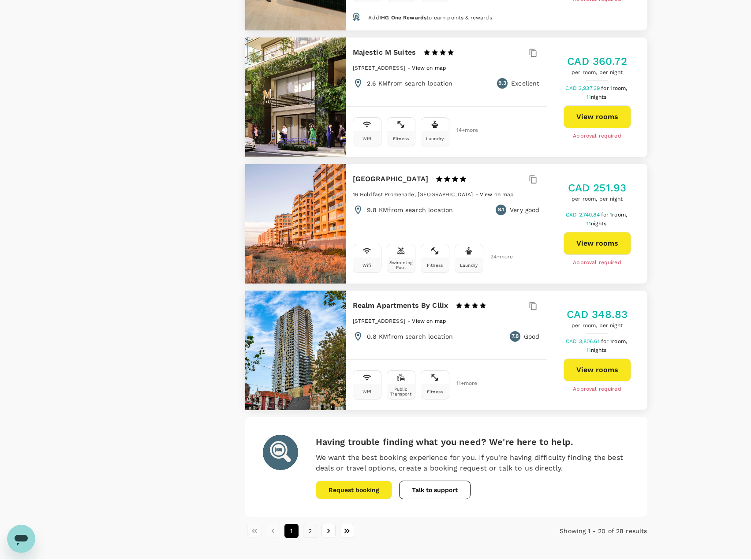  What do you see at coordinates (410, 210) in the screenshot?
I see `p: 9.8 KM from search location` at bounding box center [410, 210].